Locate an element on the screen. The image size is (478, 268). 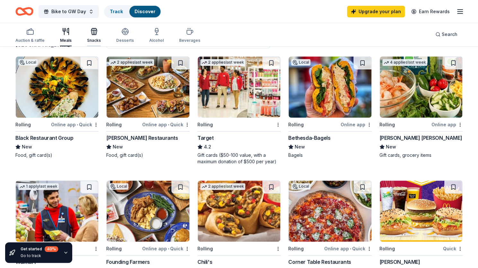
span: Bike to GW Day is located at coordinates (69, 12).